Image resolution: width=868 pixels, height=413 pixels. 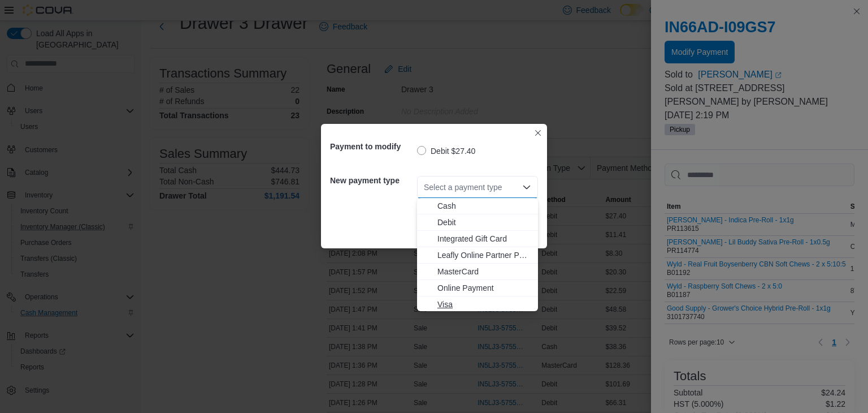 I want to click on span: Cash, so click(x=484, y=206).